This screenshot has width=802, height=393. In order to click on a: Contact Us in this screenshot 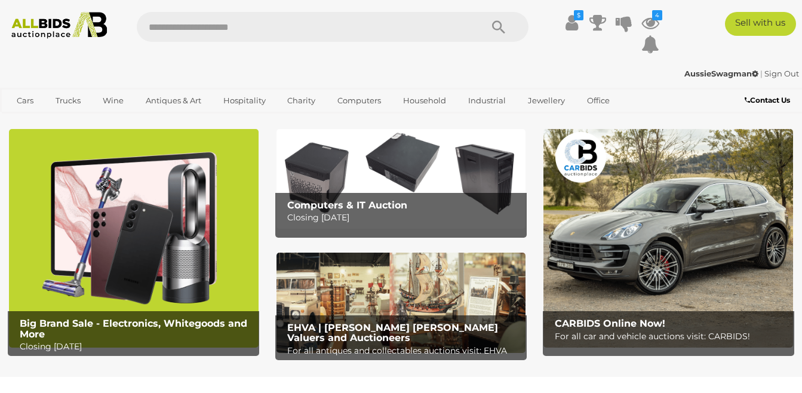, I will do `click(768, 100)`.